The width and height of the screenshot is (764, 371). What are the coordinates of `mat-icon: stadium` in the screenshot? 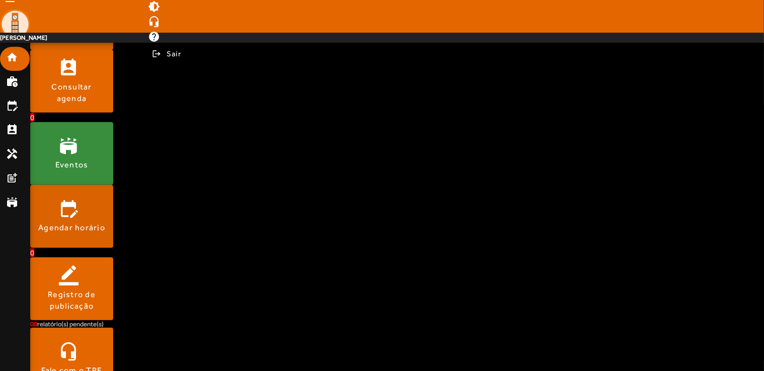 It's located at (12, 202).